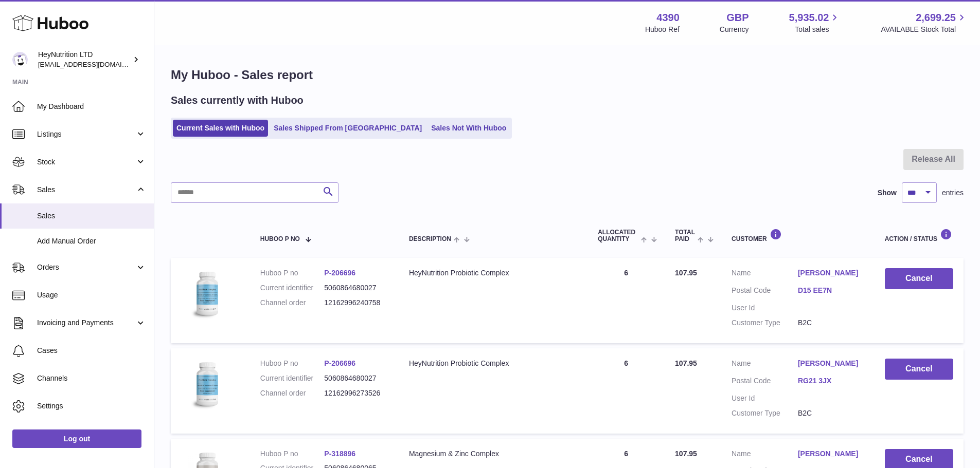  I want to click on span: 2,699.25, so click(936, 17).